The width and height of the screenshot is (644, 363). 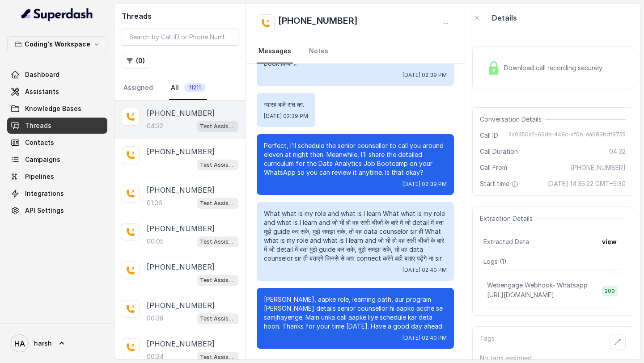 What do you see at coordinates (44, 194) in the screenshot?
I see `span: Integrations` at bounding box center [44, 194].